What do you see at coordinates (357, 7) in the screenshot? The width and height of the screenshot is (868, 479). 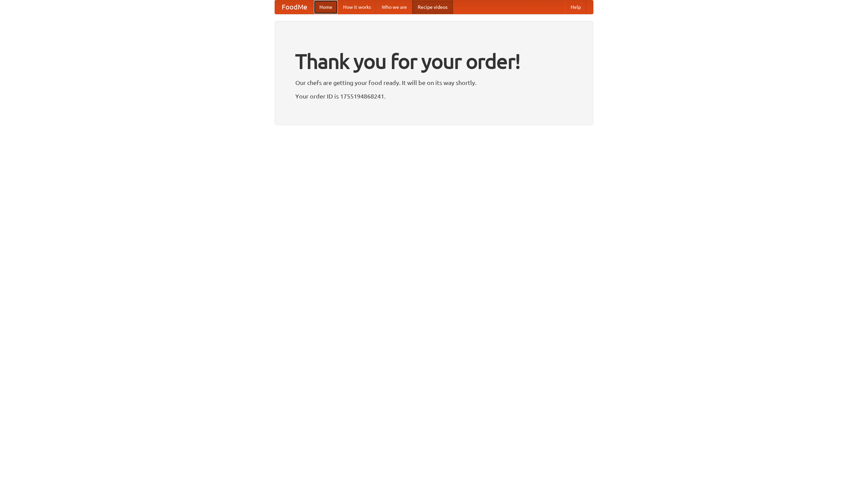 I see `a: How it works` at bounding box center [357, 7].